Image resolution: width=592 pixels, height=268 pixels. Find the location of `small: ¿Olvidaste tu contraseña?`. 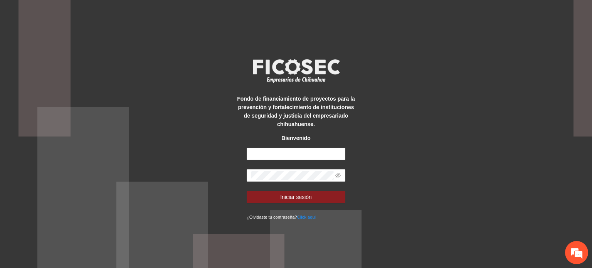

small: ¿Olvidaste tu contraseña? is located at coordinates (281, 217).